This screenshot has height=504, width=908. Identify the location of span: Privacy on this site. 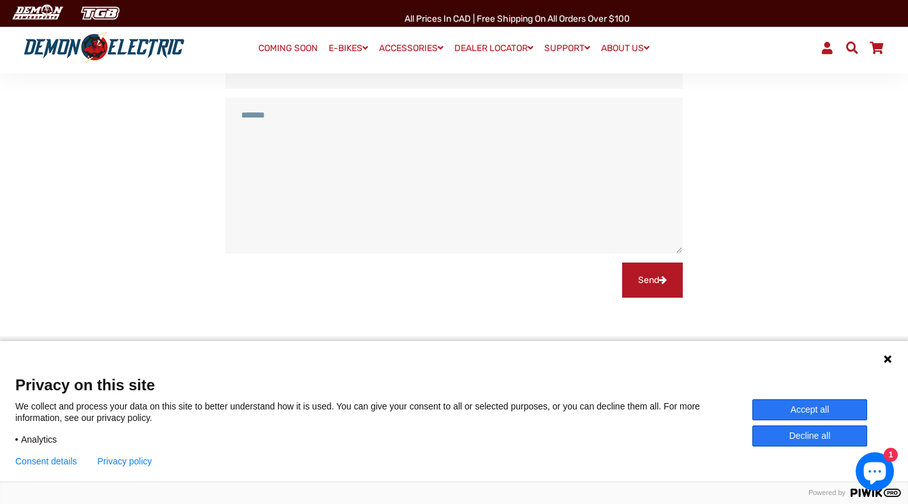
(454, 384).